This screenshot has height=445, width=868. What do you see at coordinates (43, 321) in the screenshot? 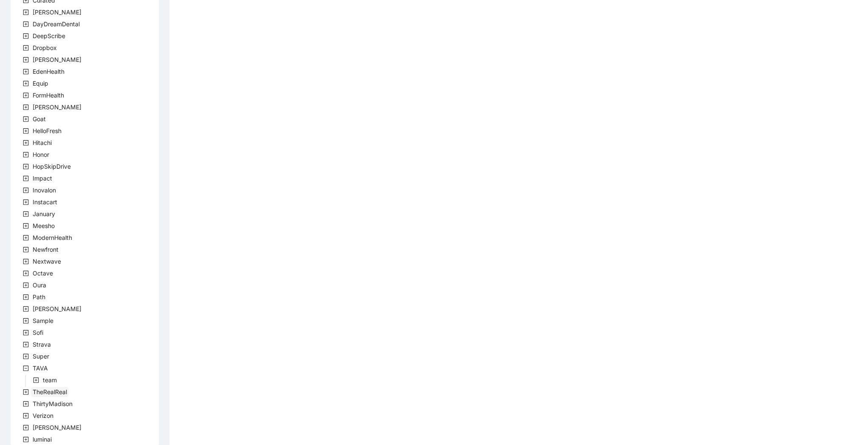
I see `span: Sample` at bounding box center [43, 321].